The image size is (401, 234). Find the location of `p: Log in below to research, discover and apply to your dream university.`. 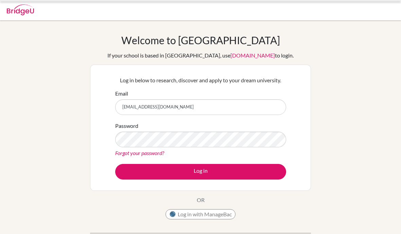

p: Log in below to research, discover and apply to your dream university. is located at coordinates (200, 80).